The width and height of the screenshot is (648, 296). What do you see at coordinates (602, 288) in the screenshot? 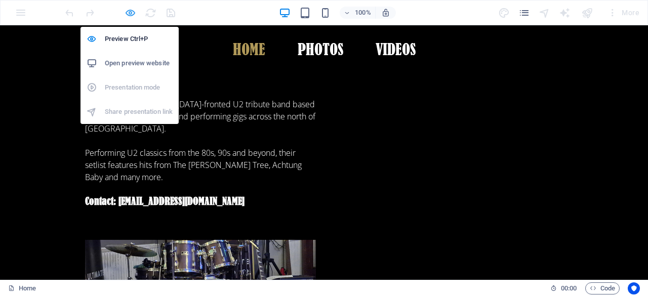
I see `span: Code` at bounding box center [602, 288].